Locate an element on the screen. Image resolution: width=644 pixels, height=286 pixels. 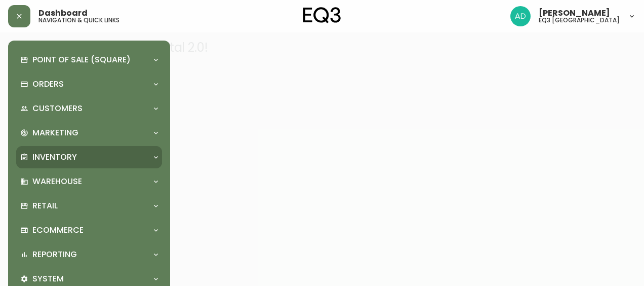
p: Orders is located at coordinates (48, 84).